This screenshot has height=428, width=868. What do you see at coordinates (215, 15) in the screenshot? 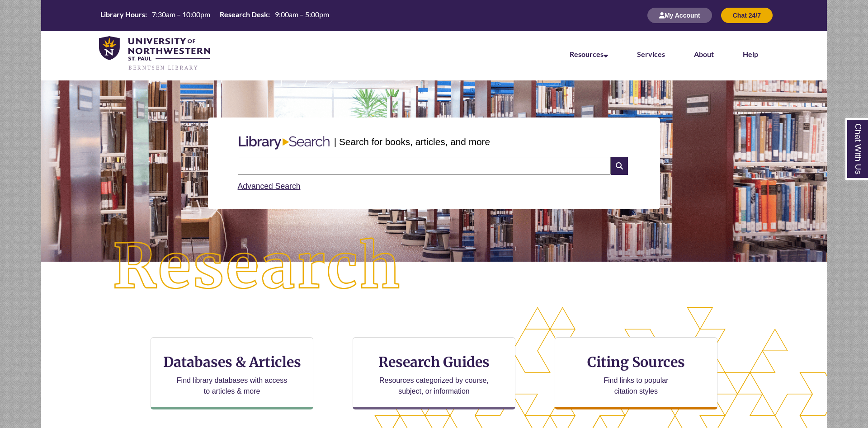
I see `table: Hours Today` at bounding box center [215, 15].